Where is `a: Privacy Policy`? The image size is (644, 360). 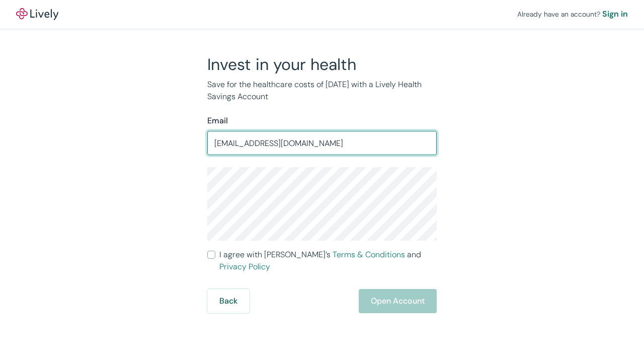
a: Privacy Policy is located at coordinates (244, 267).